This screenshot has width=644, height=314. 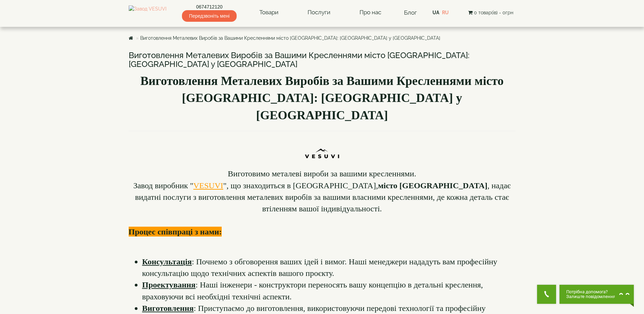 What do you see at coordinates (320, 267) in the screenshot?
I see `font: : Почнемо з обговорення ваших ідей і вимог. Наші менеджери нададуть вам професійну консультацію щ...` at bounding box center [320, 267].